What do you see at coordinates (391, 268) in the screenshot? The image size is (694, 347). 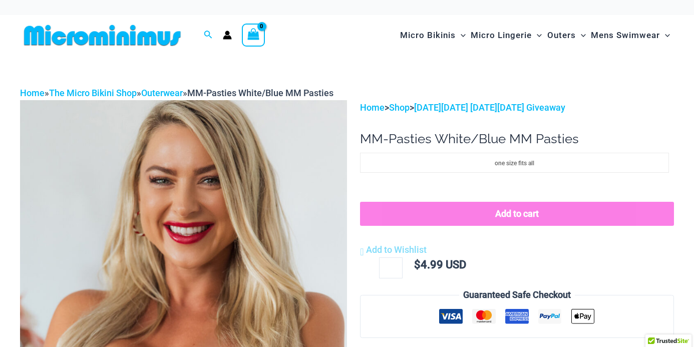 I see `input: Product quantity` at bounding box center [391, 268].